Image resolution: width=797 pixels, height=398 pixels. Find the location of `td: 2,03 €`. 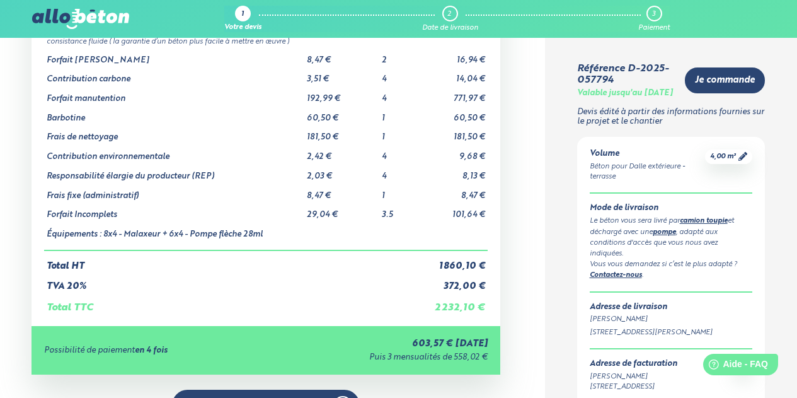

td: 2,03 € is located at coordinates (342, 171).